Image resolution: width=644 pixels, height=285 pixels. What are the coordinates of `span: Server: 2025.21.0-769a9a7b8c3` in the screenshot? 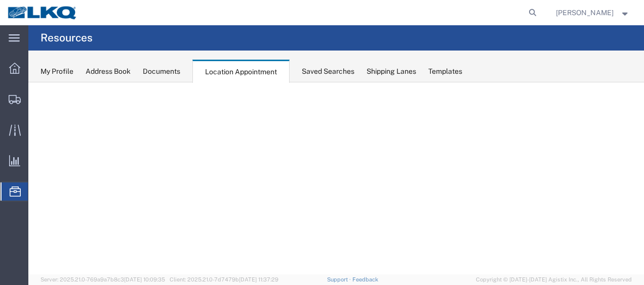 It's located at (103, 280).